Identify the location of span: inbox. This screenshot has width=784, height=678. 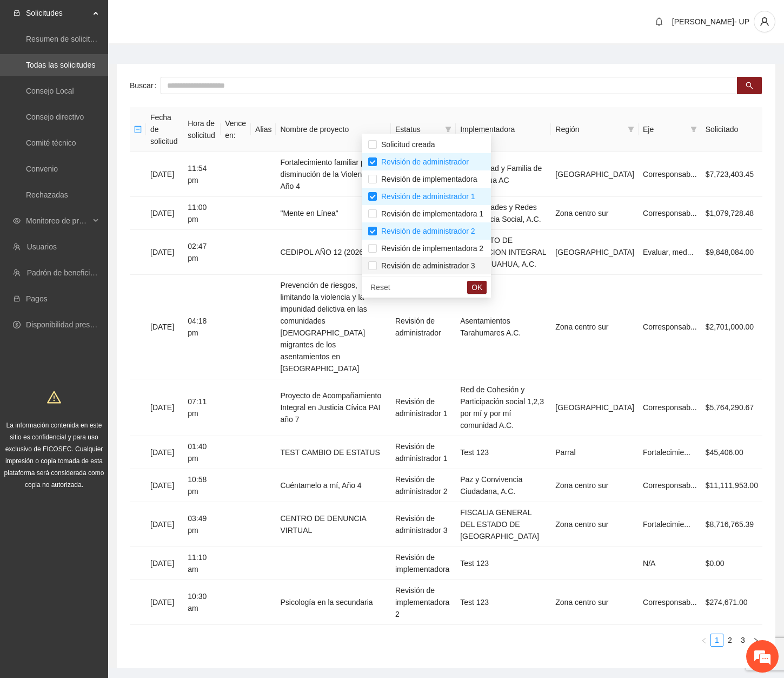
(17, 13).